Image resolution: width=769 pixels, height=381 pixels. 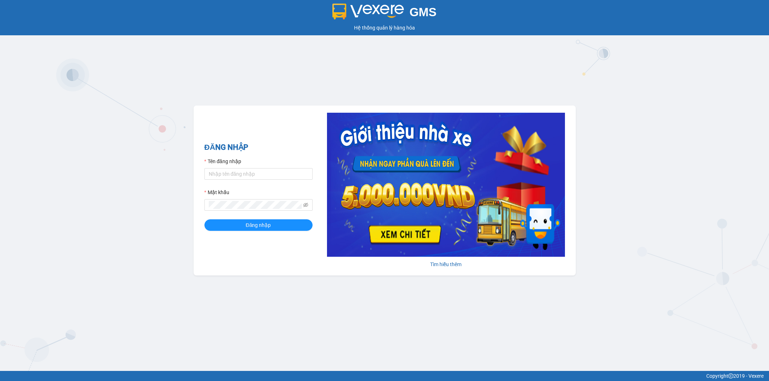 I want to click on label: Mật khẩu, so click(x=217, y=193).